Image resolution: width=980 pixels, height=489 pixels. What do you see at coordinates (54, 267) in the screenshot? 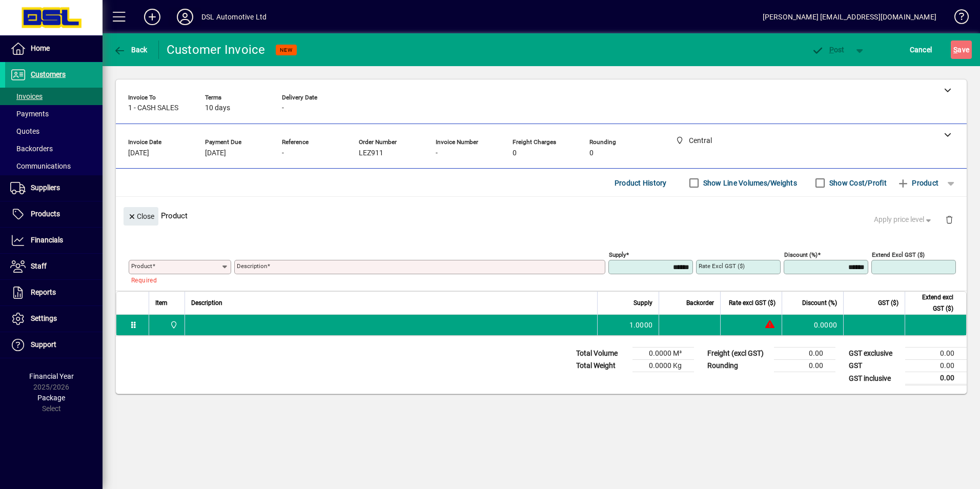
I see `a: Staff` at bounding box center [54, 267].